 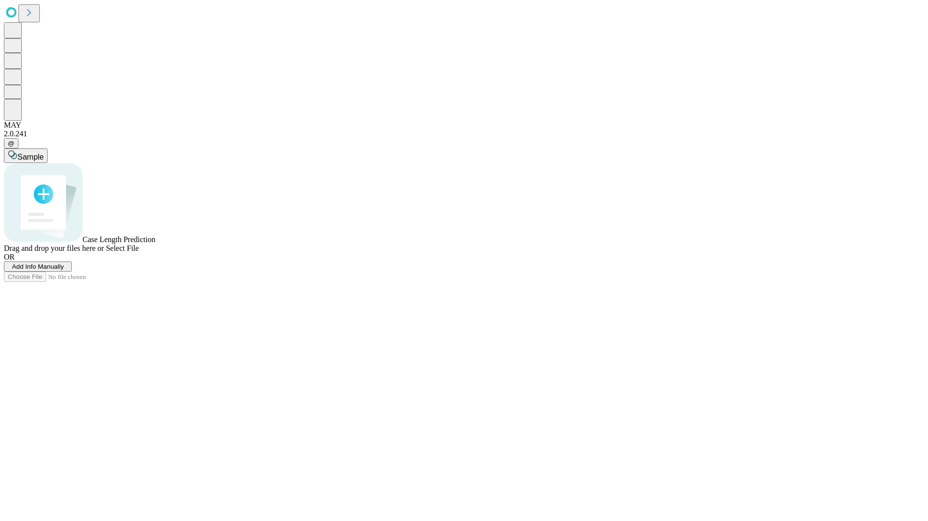 I want to click on span: Case Length Prediction, so click(x=119, y=239).